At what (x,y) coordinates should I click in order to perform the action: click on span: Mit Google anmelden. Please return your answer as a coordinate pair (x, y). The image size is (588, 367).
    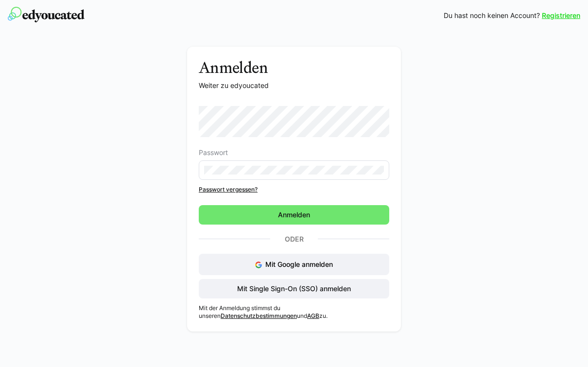
    Looking at the image, I should click on (299, 264).